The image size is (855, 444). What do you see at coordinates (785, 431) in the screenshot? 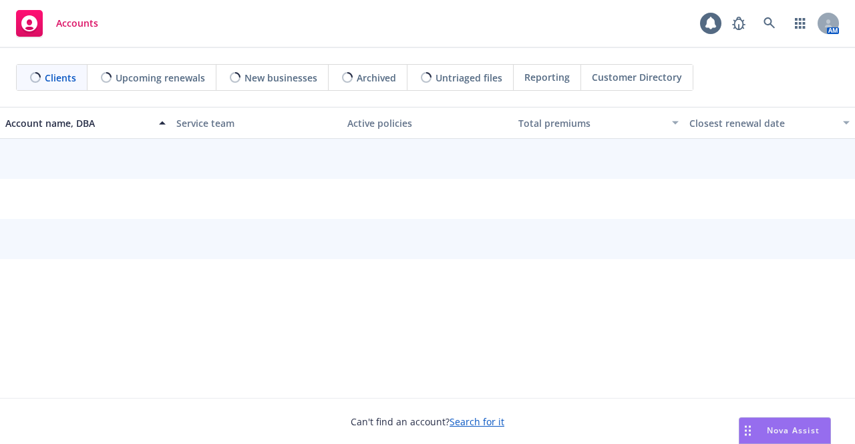
I see `button: Nova Assist` at bounding box center [785, 431].